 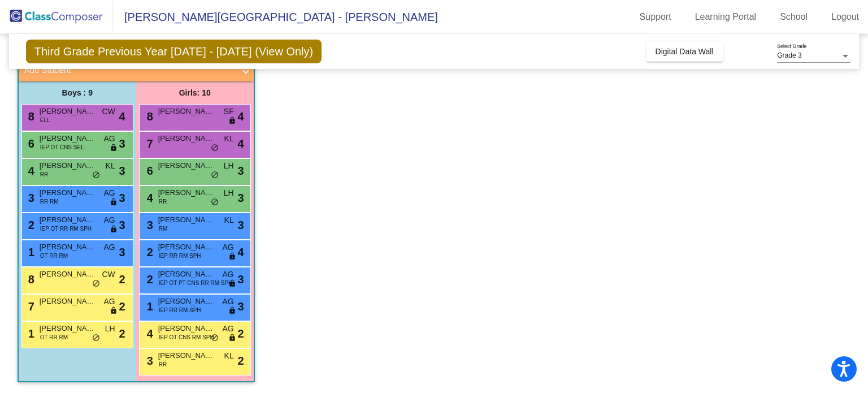 I want to click on a: School, so click(x=793, y=17).